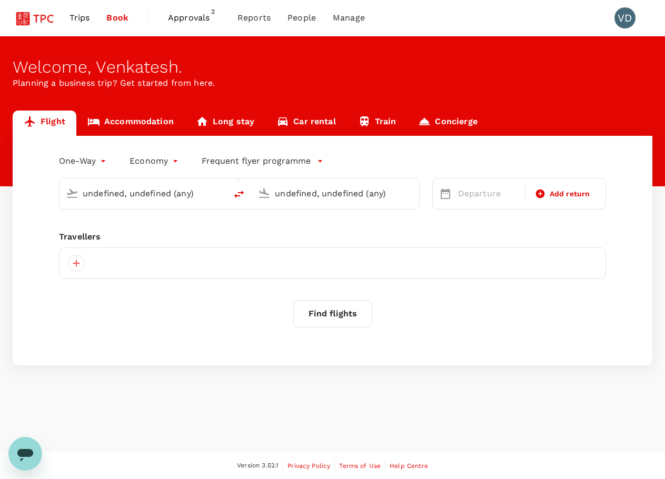 The width and height of the screenshot is (665, 479). Describe the element at coordinates (37, 18) in the screenshot. I see `img: Tsao Pao Chee Group Pte Ltd` at that location.